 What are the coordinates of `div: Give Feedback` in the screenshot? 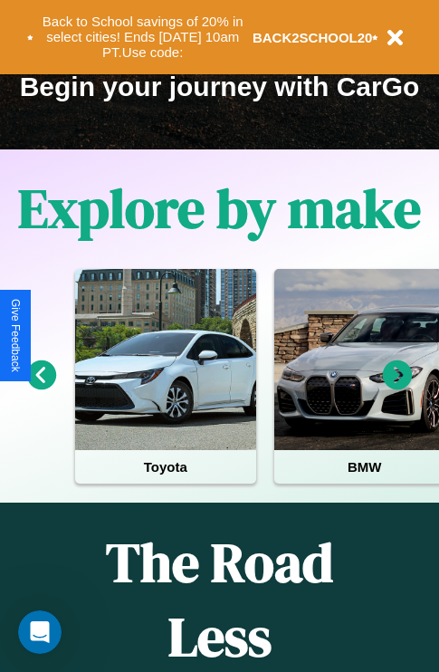 It's located at (15, 335).